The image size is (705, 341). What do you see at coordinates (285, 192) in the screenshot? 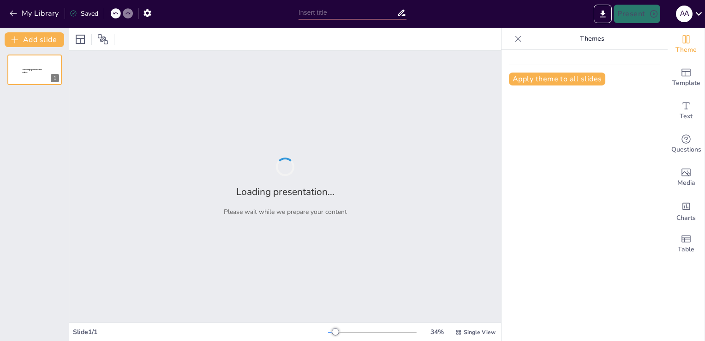
I see `h2: Loading presentation...` at bounding box center [285, 192].